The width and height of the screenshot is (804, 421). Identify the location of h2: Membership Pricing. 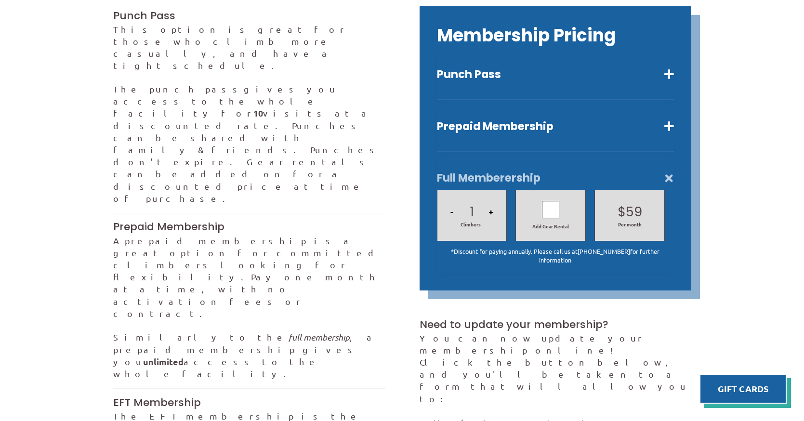
(555, 36).